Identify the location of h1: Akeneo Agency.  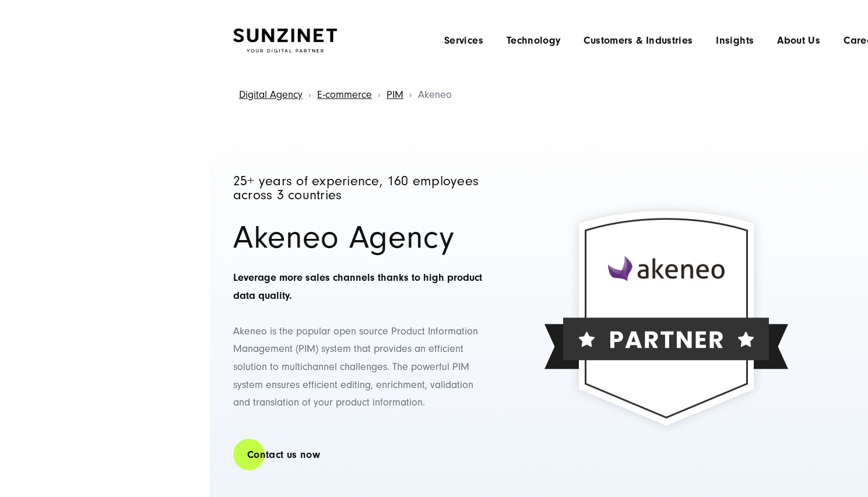
(361, 237).